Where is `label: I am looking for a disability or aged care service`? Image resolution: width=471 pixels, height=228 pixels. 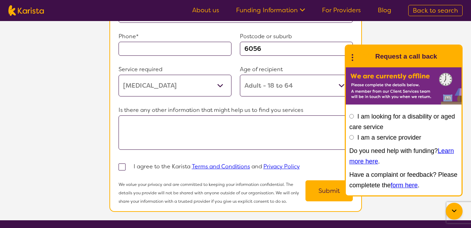
label: I am looking for a disability or aged care service is located at coordinates (402, 122).